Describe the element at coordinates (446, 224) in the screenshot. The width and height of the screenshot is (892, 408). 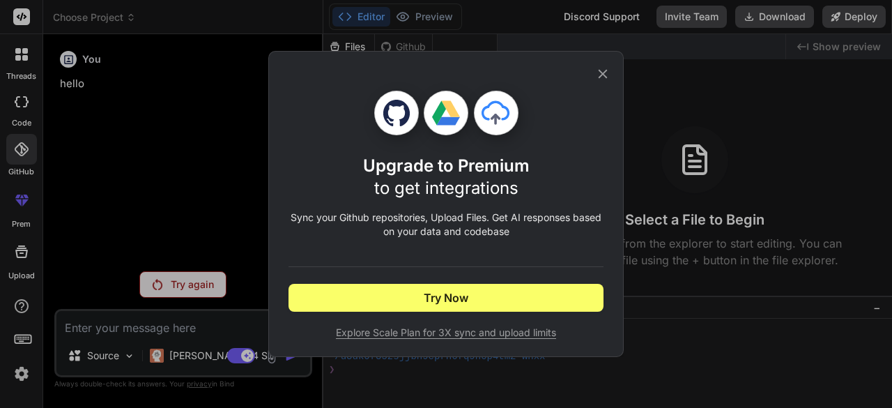
I see `p: Sync your Github repositories, Upload Files. Get AI responses based on your data and codebase` at that location.